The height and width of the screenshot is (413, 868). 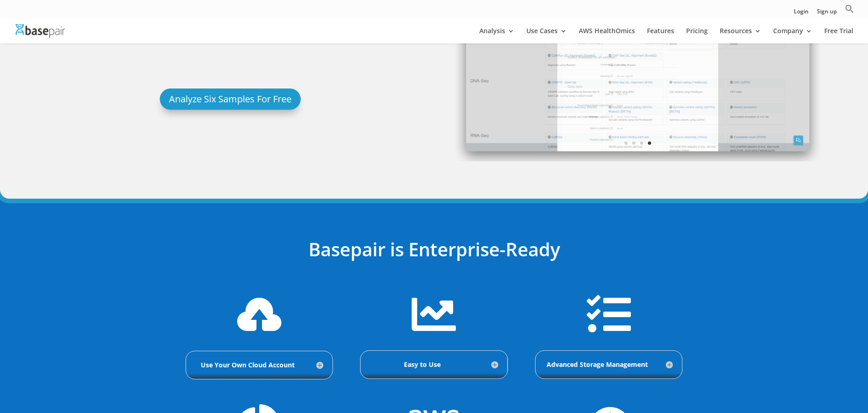 What do you see at coordinates (230, 35) in the screenshot?
I see `strong: ANALYZE NGS DATA` at bounding box center [230, 35].